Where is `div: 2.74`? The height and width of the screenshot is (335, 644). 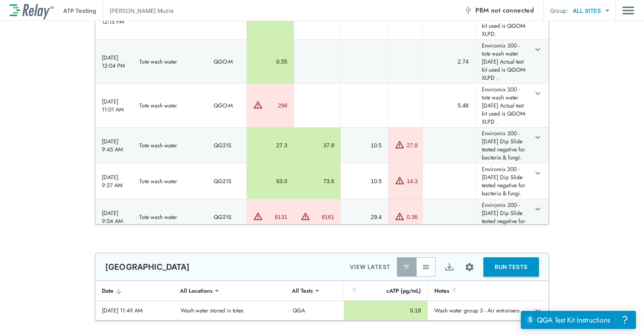
div: 2.74 is located at coordinates (449, 62).